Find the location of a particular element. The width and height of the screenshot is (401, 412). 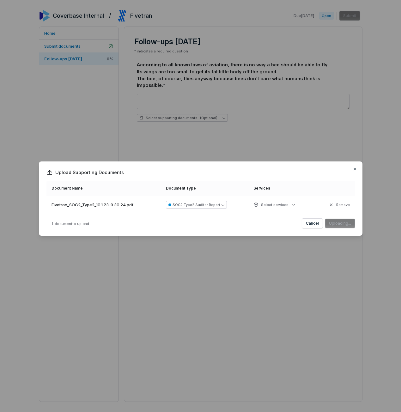

span: 1 document to upload is located at coordinates (70, 223).